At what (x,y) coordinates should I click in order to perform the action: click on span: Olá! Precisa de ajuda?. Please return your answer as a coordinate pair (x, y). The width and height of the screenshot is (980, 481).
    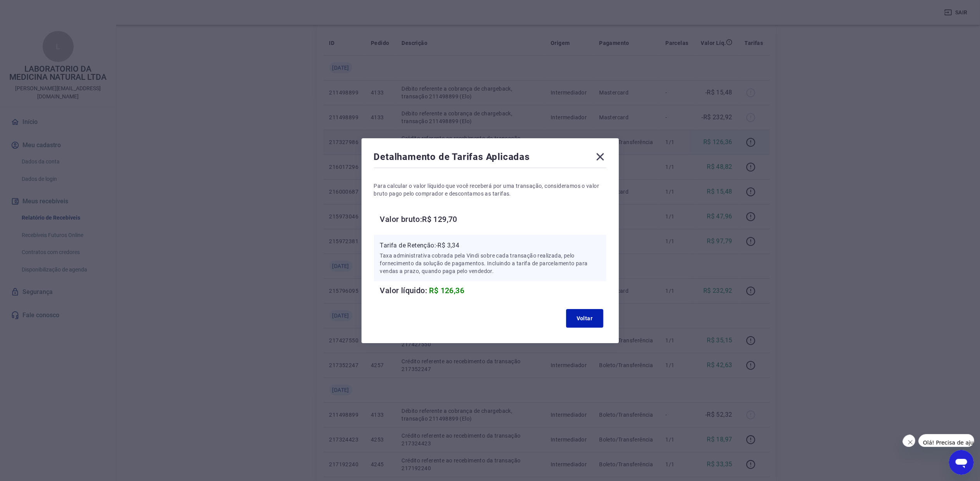
    Looking at the image, I should click on (35, 8).